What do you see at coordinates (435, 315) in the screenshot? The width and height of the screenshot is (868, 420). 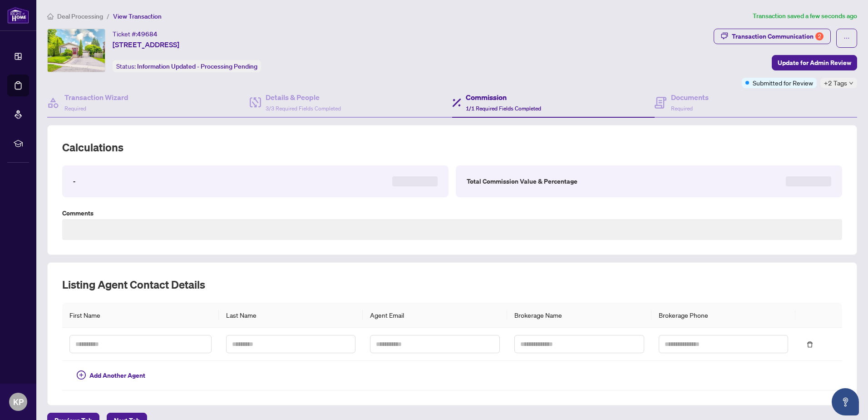 I see `th: Agent Email` at bounding box center [435, 315].